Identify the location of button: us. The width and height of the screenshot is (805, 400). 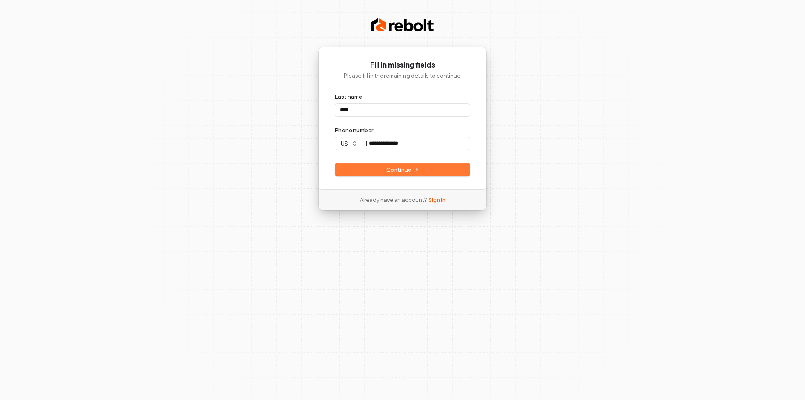
(348, 143).